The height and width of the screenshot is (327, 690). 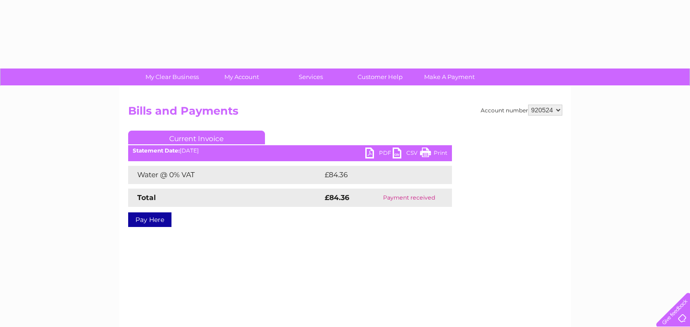 What do you see at coordinates (434, 154) in the screenshot?
I see `a: Print` at bounding box center [434, 154].